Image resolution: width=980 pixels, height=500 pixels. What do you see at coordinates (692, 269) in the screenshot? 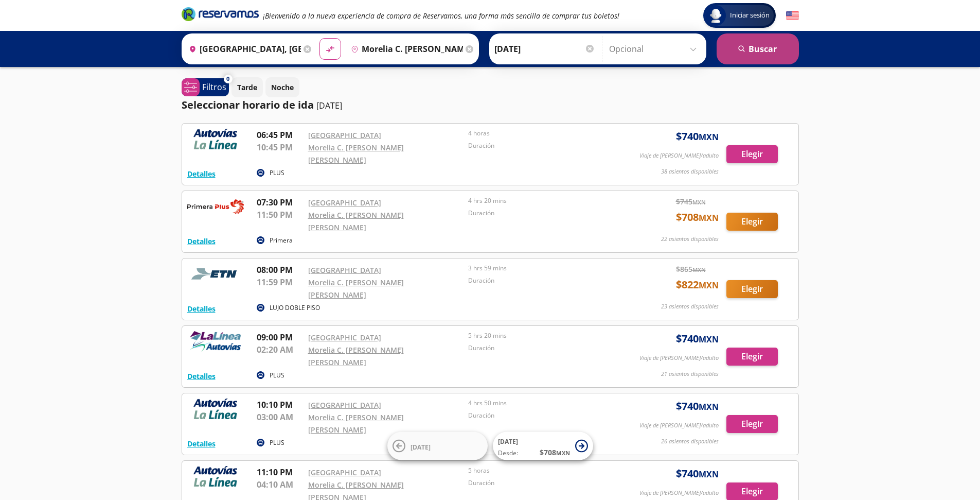
I see `span: $ 865` at bounding box center [692, 269].